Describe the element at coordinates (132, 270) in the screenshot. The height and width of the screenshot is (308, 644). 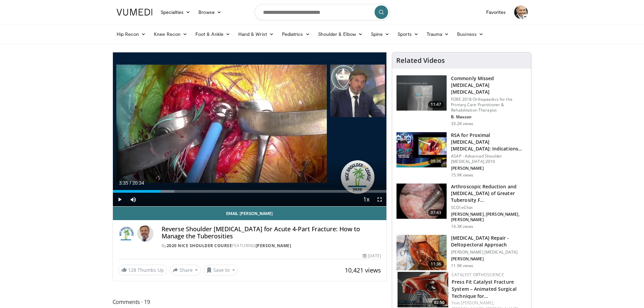
I see `span: 128` at that location.